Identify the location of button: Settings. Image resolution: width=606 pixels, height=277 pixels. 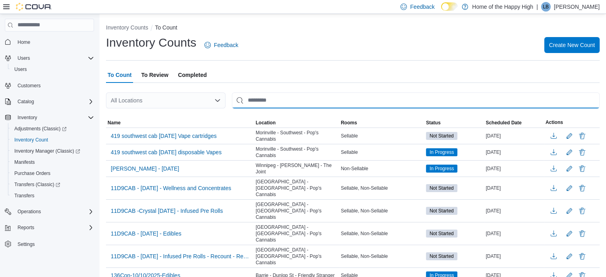
(49, 243).